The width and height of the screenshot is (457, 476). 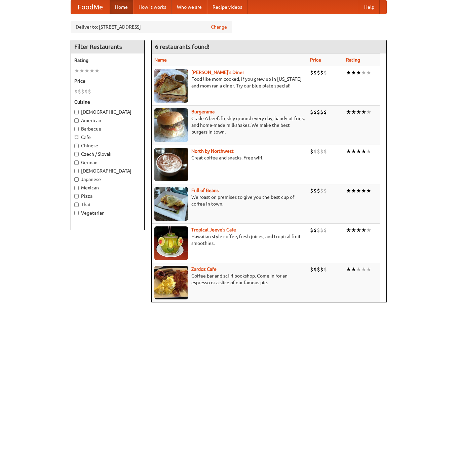 I want to click on a: FoodMe, so click(x=90, y=7).